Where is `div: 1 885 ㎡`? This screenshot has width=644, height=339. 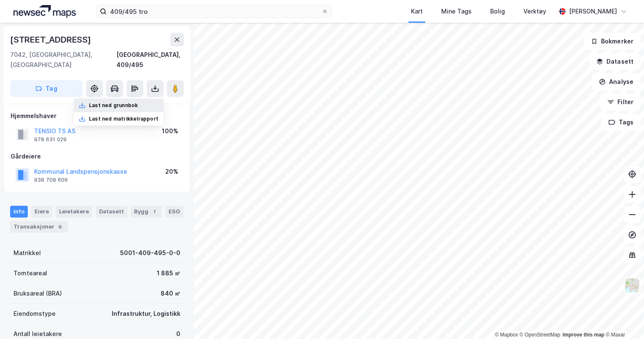 div: 1 885 ㎡ is located at coordinates (169, 273).